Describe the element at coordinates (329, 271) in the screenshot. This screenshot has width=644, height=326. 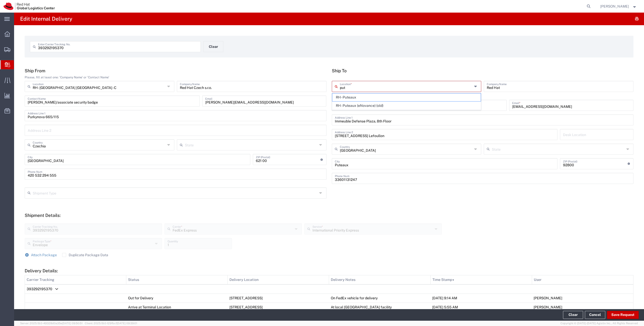
I see `h5: Delivery Details:` at that location.